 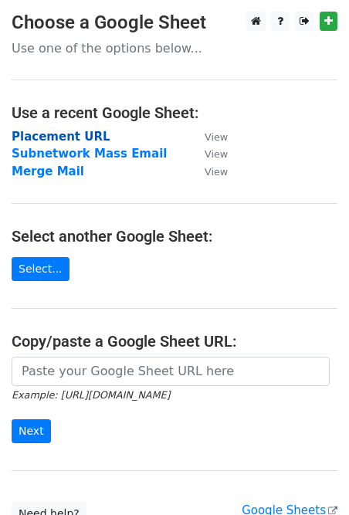 I want to click on a: Placement URL, so click(x=61, y=137).